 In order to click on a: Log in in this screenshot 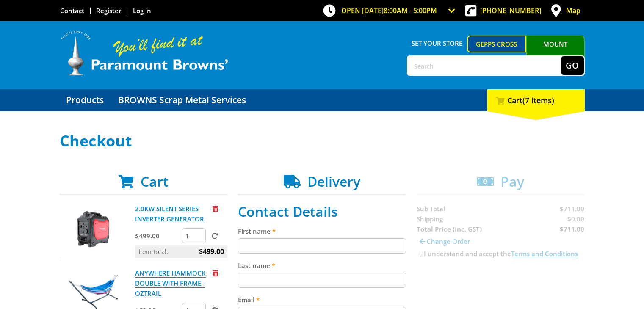, I will do `click(142, 10)`.